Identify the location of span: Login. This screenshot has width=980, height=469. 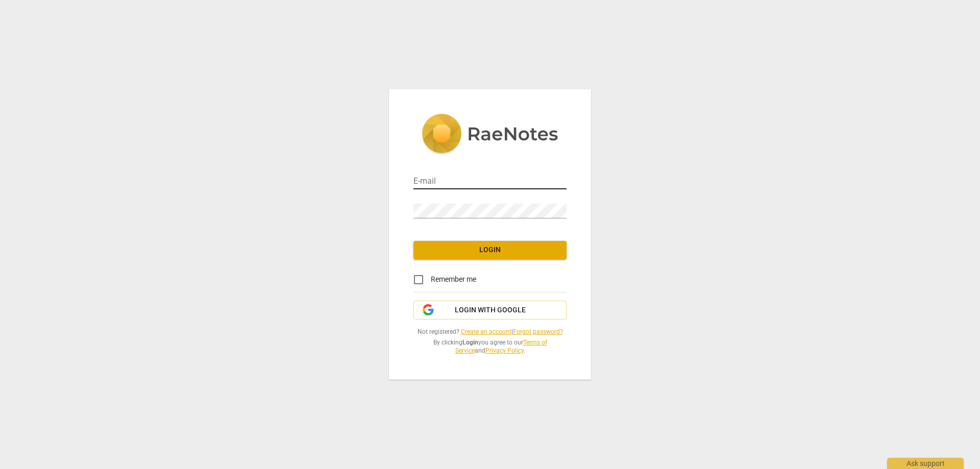
(490, 250).